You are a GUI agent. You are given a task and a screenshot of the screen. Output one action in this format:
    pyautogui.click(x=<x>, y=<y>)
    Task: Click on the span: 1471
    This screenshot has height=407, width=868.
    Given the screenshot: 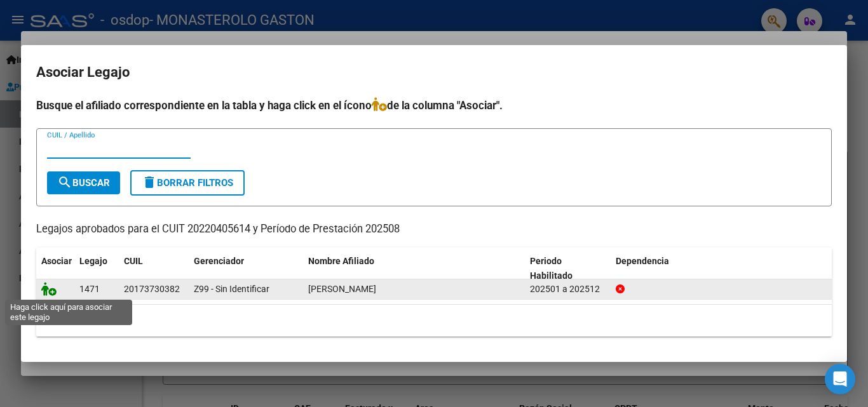 What is the action you would take?
    pyautogui.click(x=89, y=289)
    